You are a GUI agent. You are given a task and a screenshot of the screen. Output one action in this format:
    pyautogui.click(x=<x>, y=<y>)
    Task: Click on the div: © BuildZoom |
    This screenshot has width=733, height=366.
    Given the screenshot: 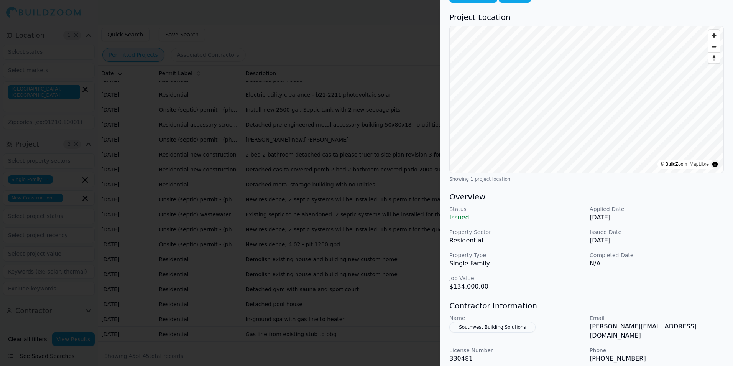 What is the action you would take?
    pyautogui.click(x=685, y=164)
    